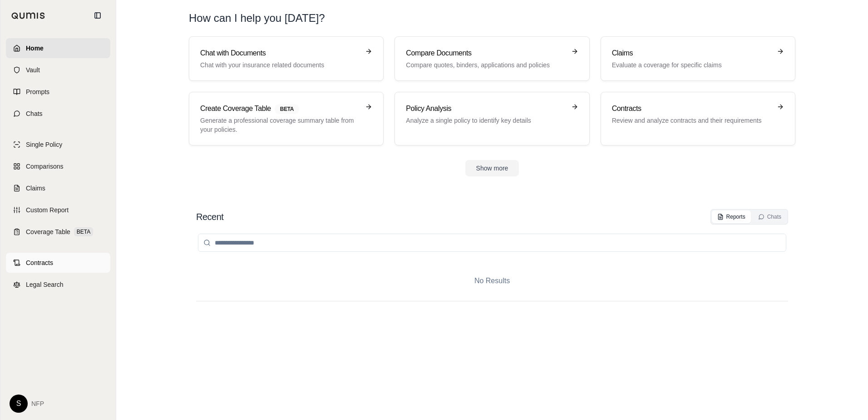 The width and height of the screenshot is (868, 420). I want to click on div: Reports, so click(732, 217).